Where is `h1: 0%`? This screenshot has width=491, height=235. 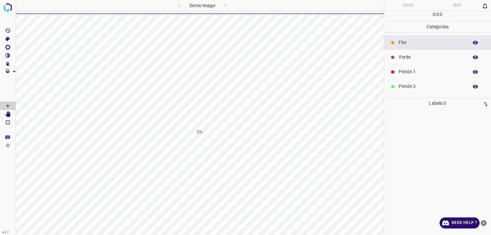 h1: 0% is located at coordinates (199, 132).